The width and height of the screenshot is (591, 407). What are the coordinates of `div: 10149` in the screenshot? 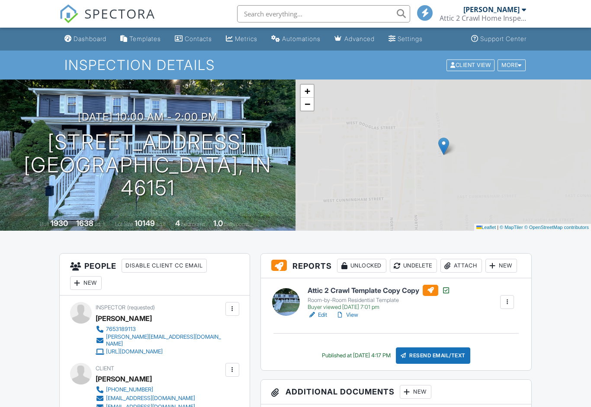 It's located at (144, 223).